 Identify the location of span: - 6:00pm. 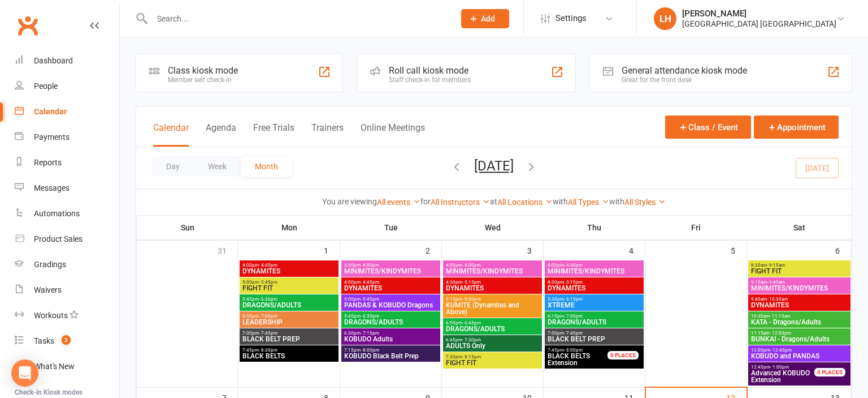
(471, 299).